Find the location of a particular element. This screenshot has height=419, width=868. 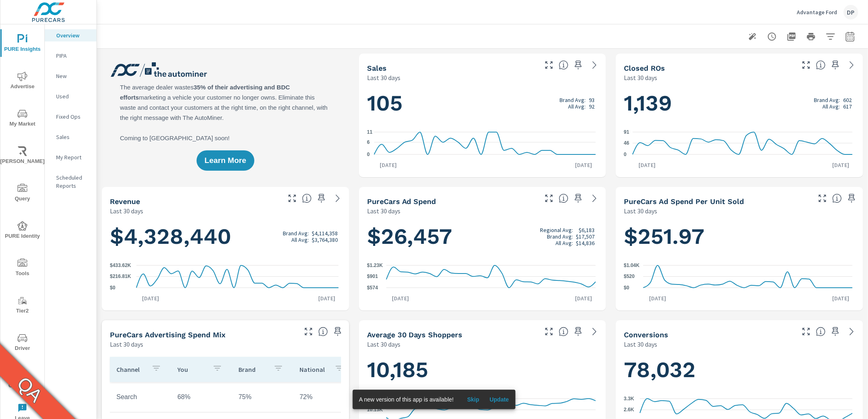

p: Used is located at coordinates (73, 97).